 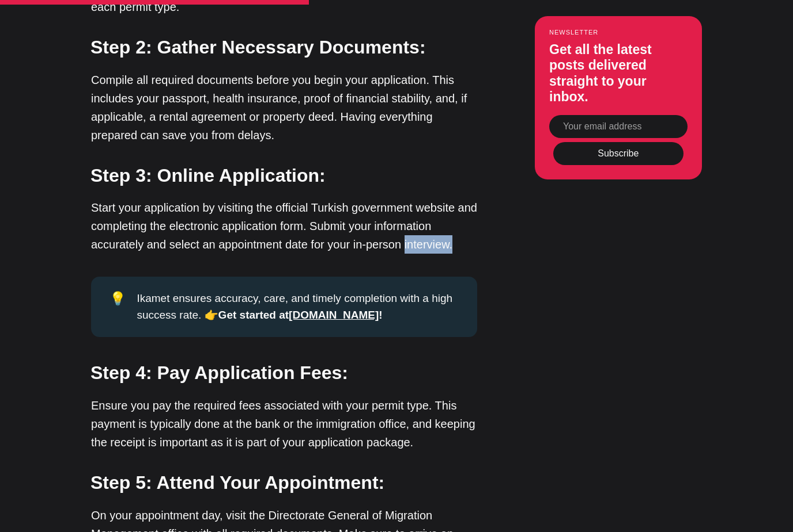 I want to click on h3: Get all the latest posts delivered straight to your inbox., so click(x=618, y=74).